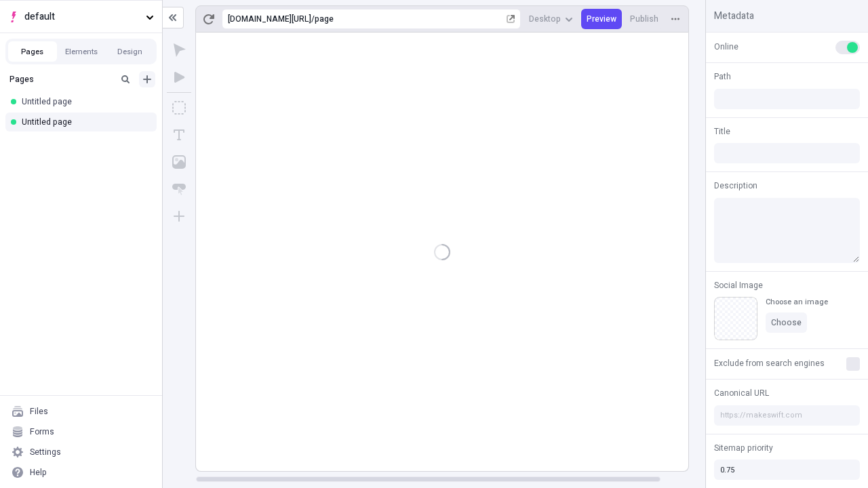 This screenshot has width=868, height=488. Describe the element at coordinates (736, 186) in the screenshot. I see `span: Description` at that location.